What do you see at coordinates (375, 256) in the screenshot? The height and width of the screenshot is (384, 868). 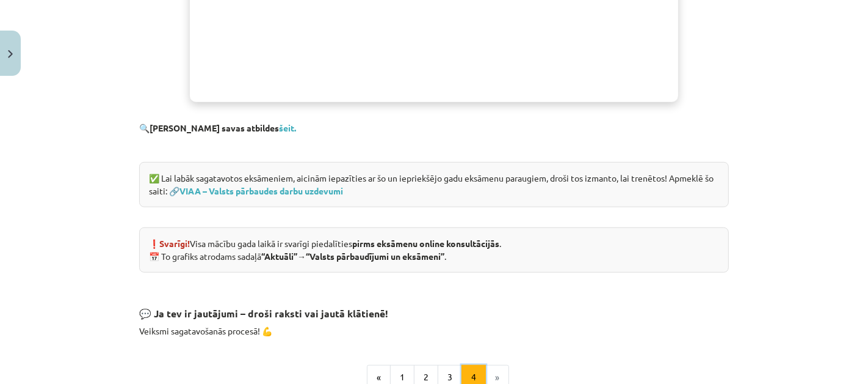 I see `strong: “Valsts pārbaudījumi un eksāmeni”` at bounding box center [375, 256].